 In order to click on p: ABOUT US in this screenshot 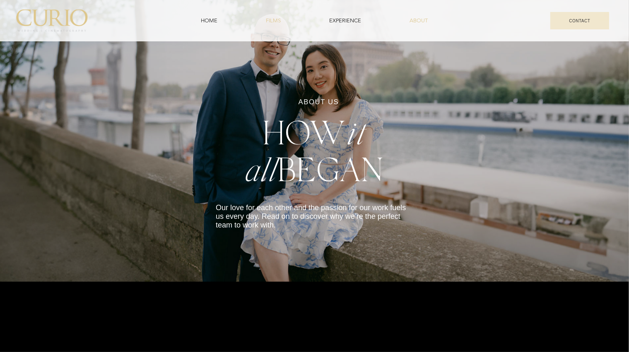, I will do `click(318, 102)`.